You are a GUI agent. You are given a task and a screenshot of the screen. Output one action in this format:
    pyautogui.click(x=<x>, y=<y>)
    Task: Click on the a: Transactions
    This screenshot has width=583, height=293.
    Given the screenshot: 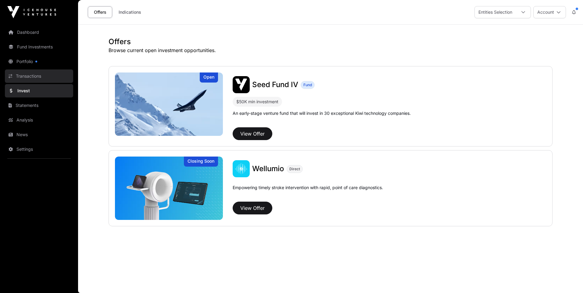 What is the action you would take?
    pyautogui.click(x=39, y=76)
    